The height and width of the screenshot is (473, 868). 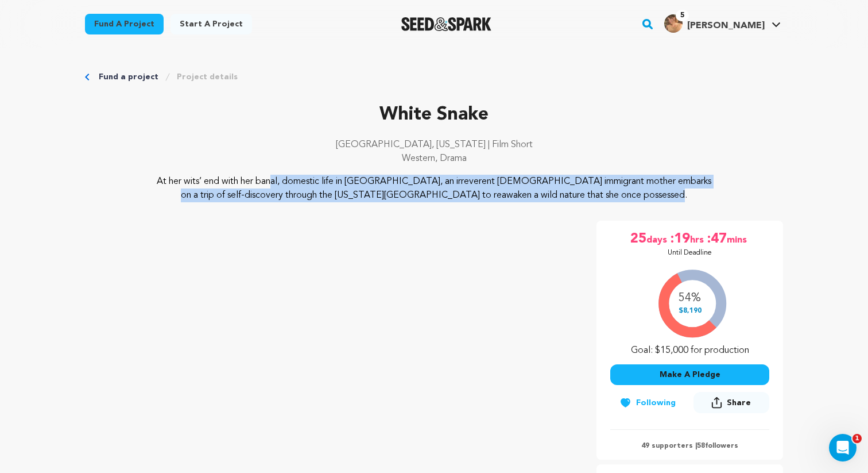 What do you see at coordinates (857, 438) in the screenshot?
I see `span: 1` at bounding box center [857, 438].